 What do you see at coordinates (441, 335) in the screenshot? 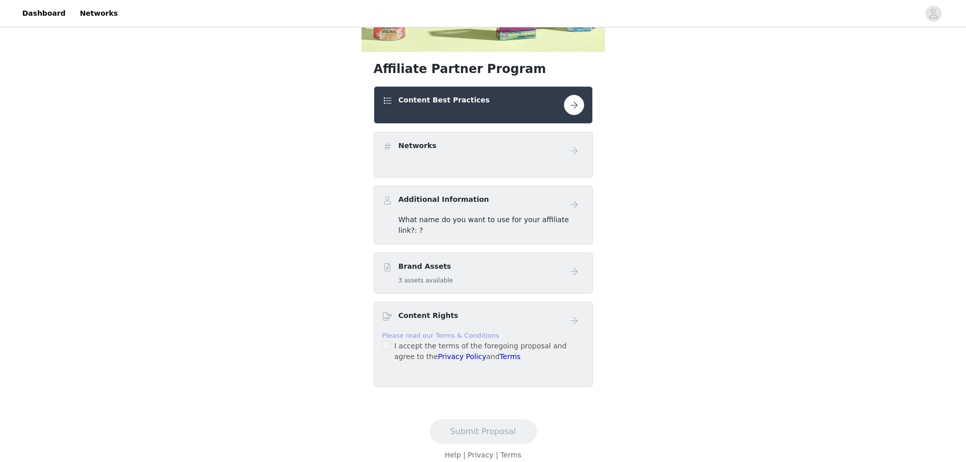
I see `a: Please read our Terms & Conditions` at bounding box center [441, 335].